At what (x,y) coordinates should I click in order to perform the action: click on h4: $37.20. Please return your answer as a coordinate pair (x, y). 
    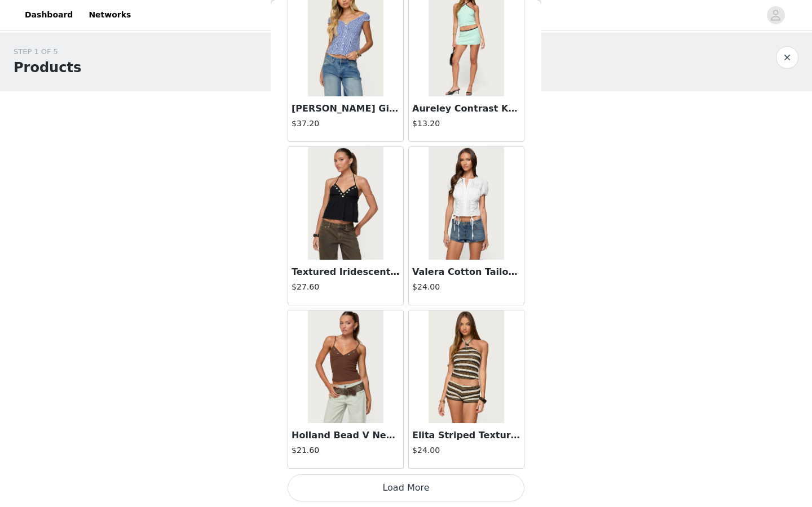
    Looking at the image, I should click on (346, 124).